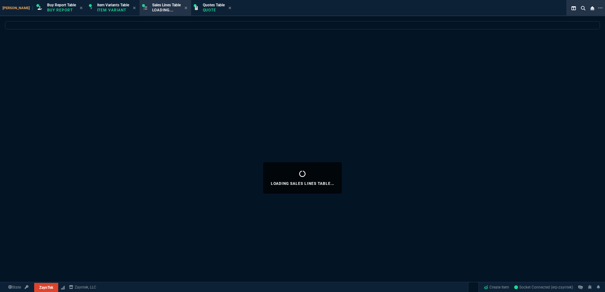 The width and height of the screenshot is (605, 292). I want to click on a: msbcCompanyName, so click(83, 288).